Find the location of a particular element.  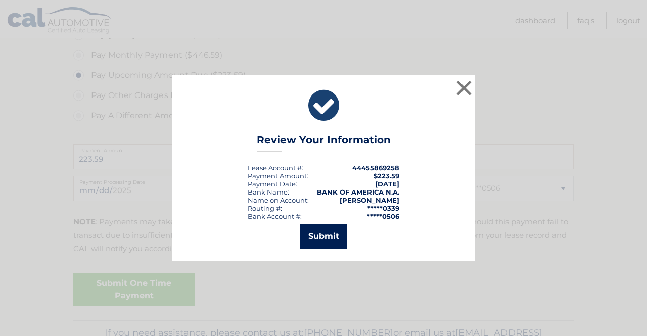

button: Submit is located at coordinates (324, 237).